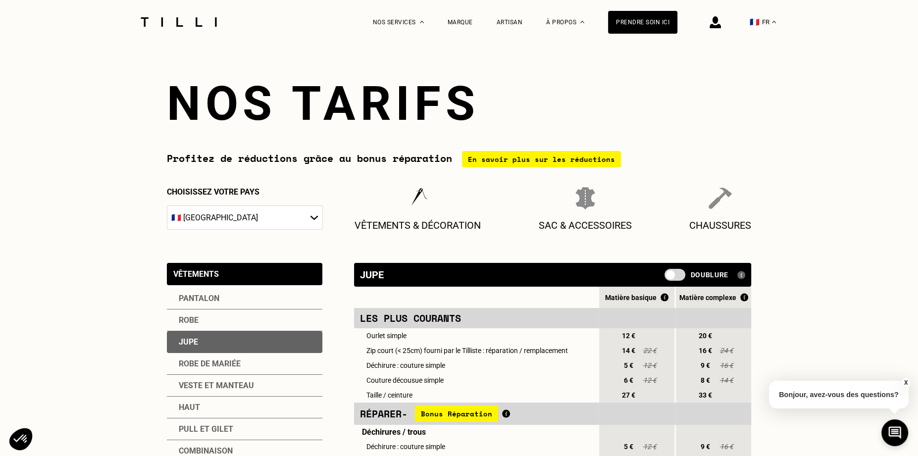 This screenshot has height=456, width=918. Describe the element at coordinates (705, 395) in the screenshot. I see `span: 33 €` at that location.